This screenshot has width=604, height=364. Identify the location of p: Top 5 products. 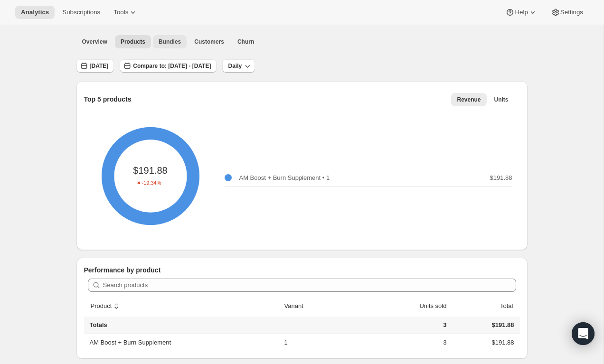
(108, 100).